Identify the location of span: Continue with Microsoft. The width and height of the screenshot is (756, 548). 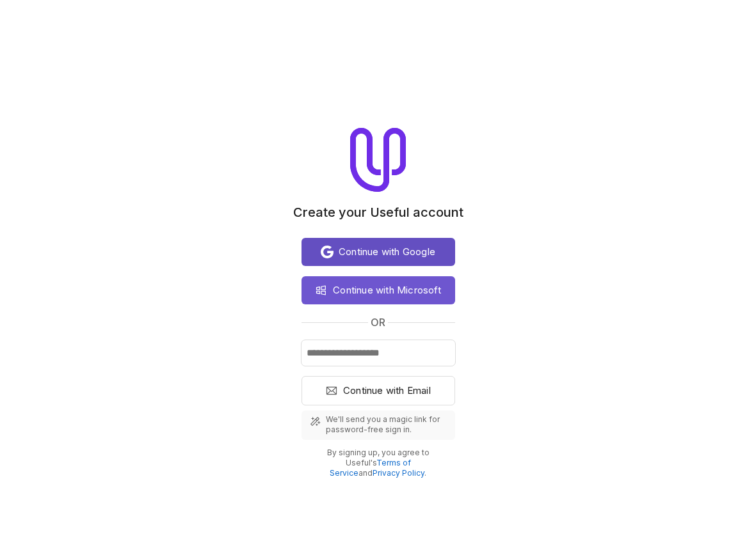
(387, 291).